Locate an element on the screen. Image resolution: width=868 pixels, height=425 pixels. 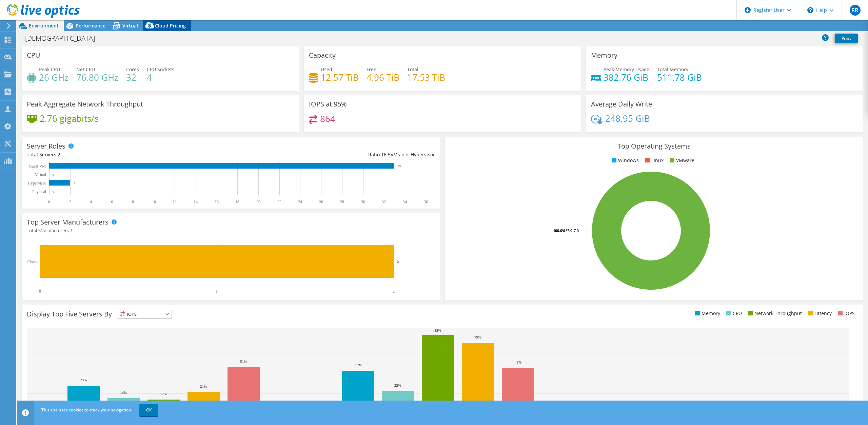
div: Ratio: VMs per Hypervisor is located at coordinates (333, 155).